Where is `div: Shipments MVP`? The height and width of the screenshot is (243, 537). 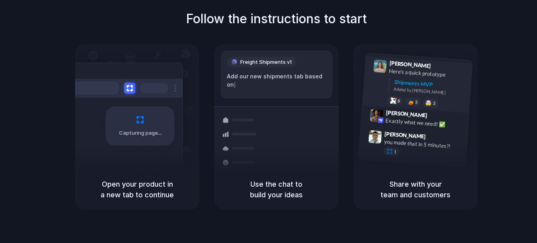 div: Shipments MVP is located at coordinates (430, 84).